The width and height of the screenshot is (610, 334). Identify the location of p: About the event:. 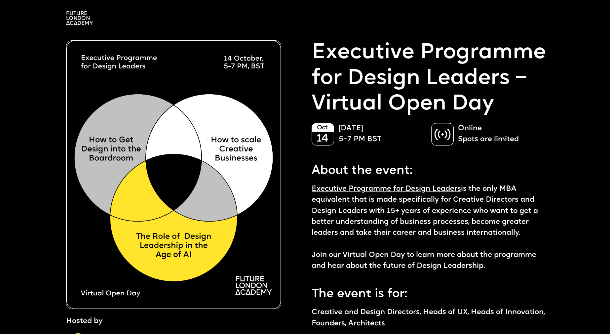
(431, 169).